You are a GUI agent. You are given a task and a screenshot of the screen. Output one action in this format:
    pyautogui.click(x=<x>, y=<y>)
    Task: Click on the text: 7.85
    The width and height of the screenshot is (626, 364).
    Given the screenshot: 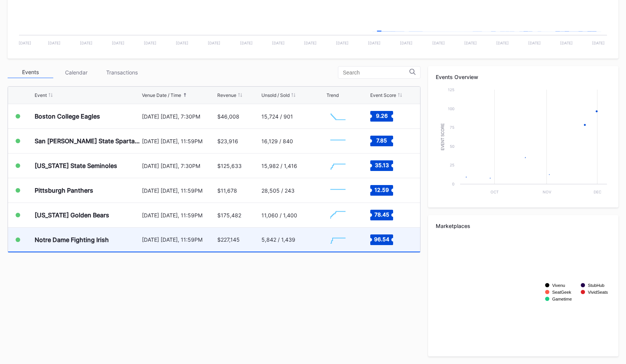 What is the action you would take?
    pyautogui.click(x=382, y=140)
    